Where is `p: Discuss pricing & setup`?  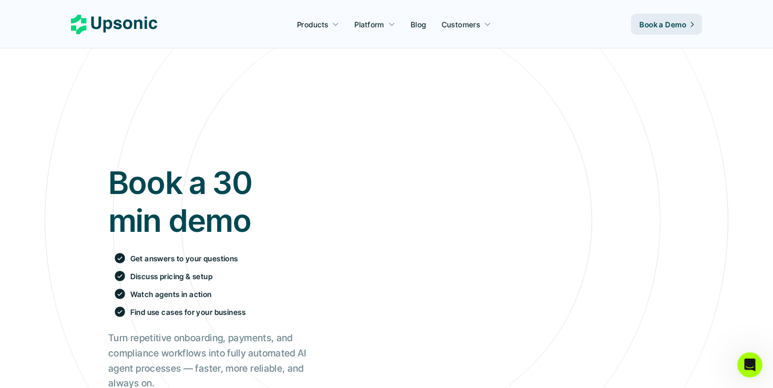 p: Discuss pricing & setup is located at coordinates (171, 276).